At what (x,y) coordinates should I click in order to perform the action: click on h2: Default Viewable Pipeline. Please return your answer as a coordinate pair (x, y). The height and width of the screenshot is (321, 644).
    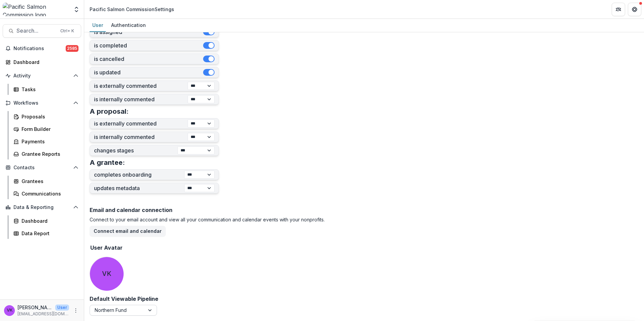
    Looking at the image, I should click on (124, 299).